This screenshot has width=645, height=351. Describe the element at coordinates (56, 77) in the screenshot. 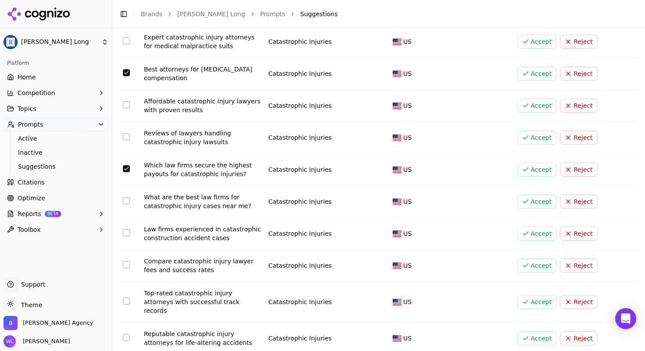

I see `a: Home` at that location.